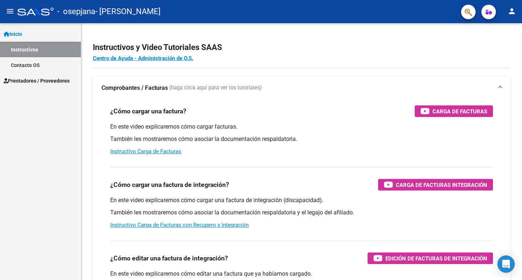 The image size is (522, 280). I want to click on span: Edición de Facturas de integración, so click(436, 259).